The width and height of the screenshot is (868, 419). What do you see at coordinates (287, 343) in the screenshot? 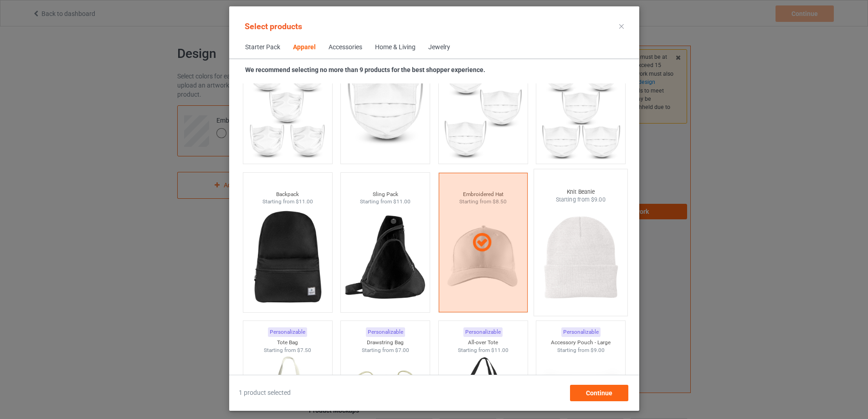
I see `div: Tote Bag` at bounding box center [287, 343].